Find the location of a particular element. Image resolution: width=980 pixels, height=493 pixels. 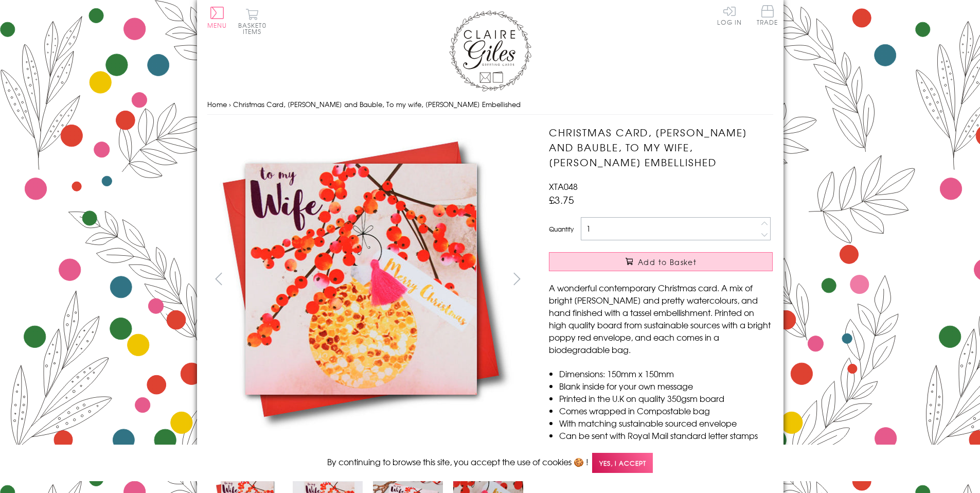

button: Add to Basket is located at coordinates (660, 262).